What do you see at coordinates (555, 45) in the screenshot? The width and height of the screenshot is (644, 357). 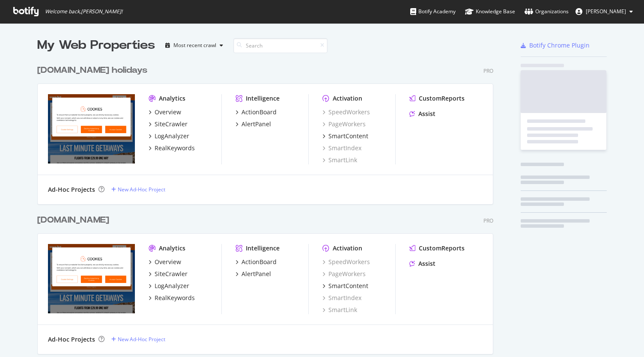 I see `a: Botify Chrome Plugin` at bounding box center [555, 45].